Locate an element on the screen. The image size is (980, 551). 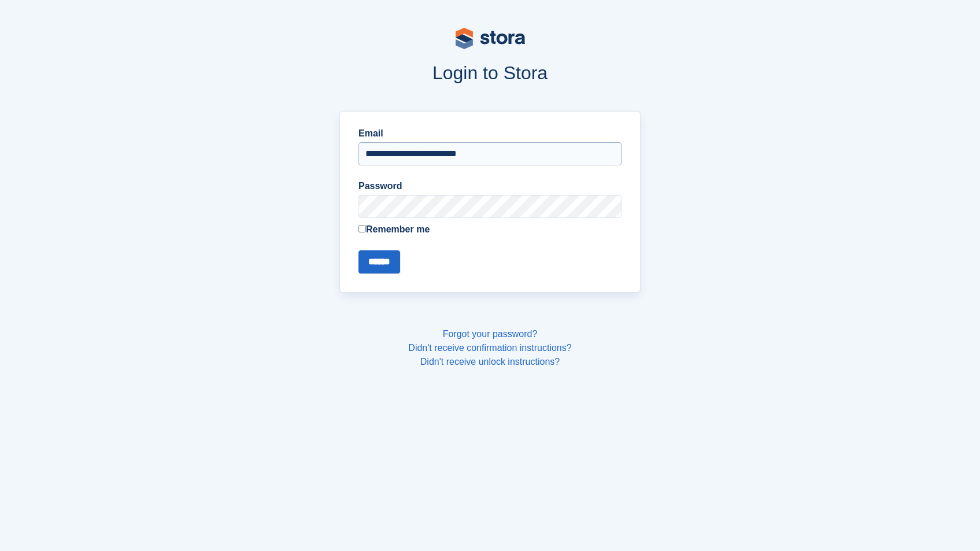
h1: Login to Stora is located at coordinates (491, 73).